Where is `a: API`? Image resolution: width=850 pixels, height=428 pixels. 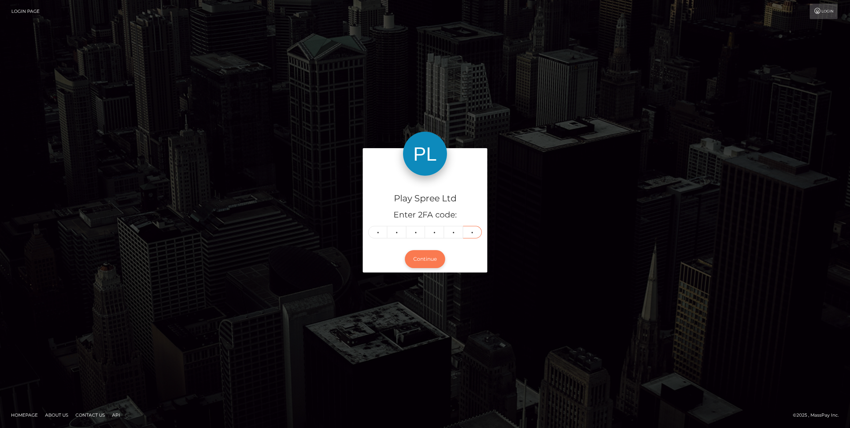
a: API is located at coordinates (116, 415).